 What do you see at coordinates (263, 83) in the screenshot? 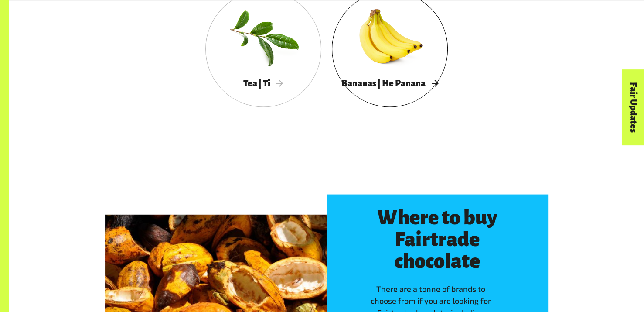
I see `span: Tea | Tī` at bounding box center [263, 83].